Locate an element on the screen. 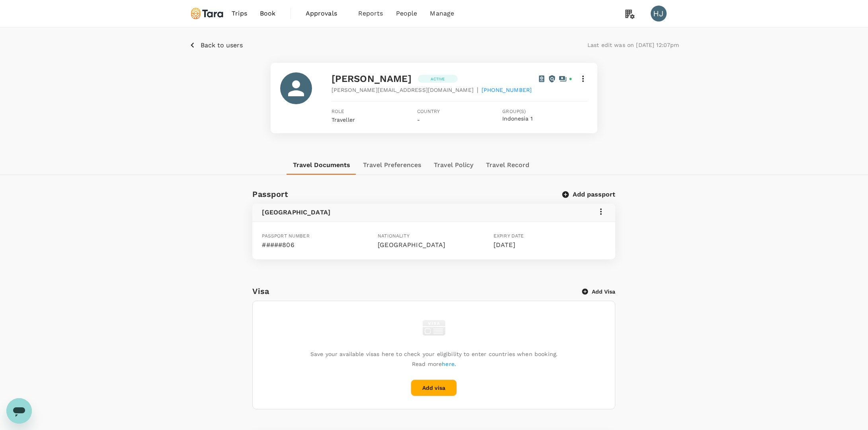  button: Back to users is located at coordinates (216, 45).